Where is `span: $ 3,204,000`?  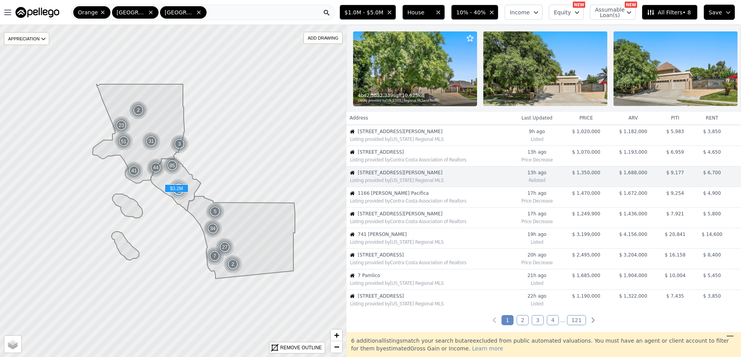 span: $ 3,204,000 is located at coordinates (633, 255).